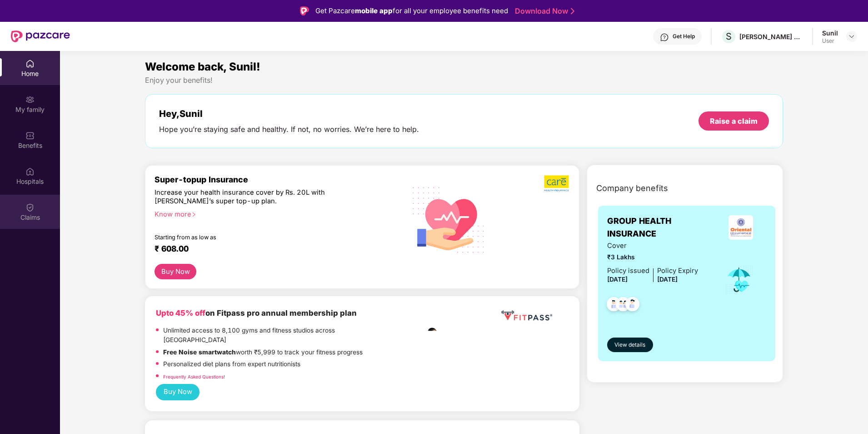 Image resolution: width=868 pixels, height=434 pixels. What do you see at coordinates (852, 36) in the screenshot?
I see `img: svg+xml;base64,PHN2ZyBpZD0iRHJvcGRvd24tMzJ4MzIiIHhtbG5zPSJodHRwOi8vd3d3LnczLm9yZy8yMDAwL3N2ZyIgd2...` at bounding box center [852, 36].